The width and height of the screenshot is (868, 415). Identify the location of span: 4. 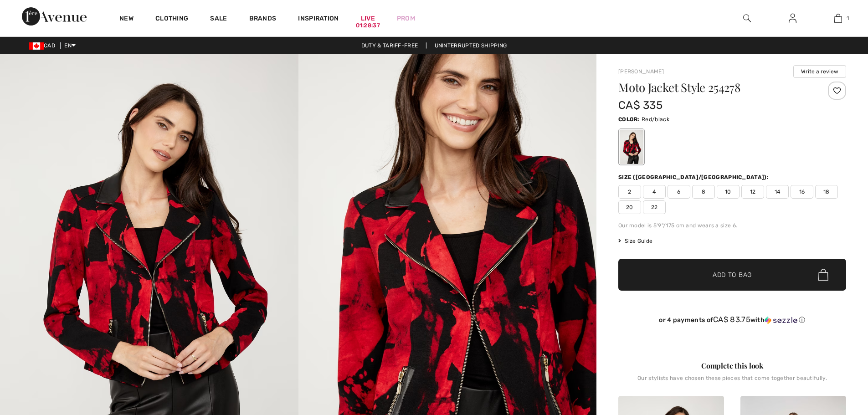
(655, 192).